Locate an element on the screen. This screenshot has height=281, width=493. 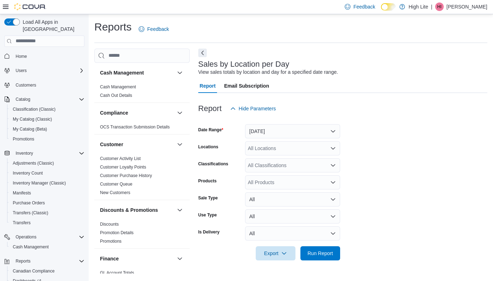
span: Promotions is located at coordinates (47, 139).